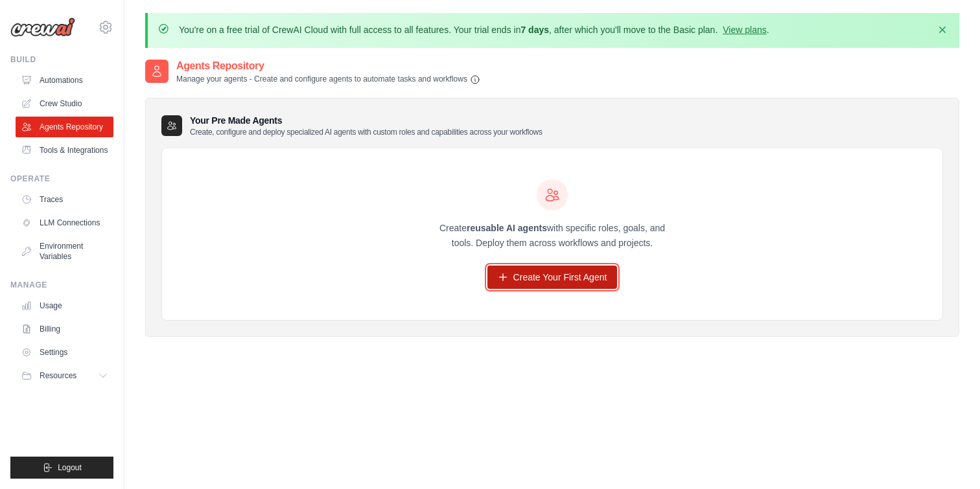  Describe the element at coordinates (367, 126) in the screenshot. I see `h3: Your Pre Made Agents` at that location.